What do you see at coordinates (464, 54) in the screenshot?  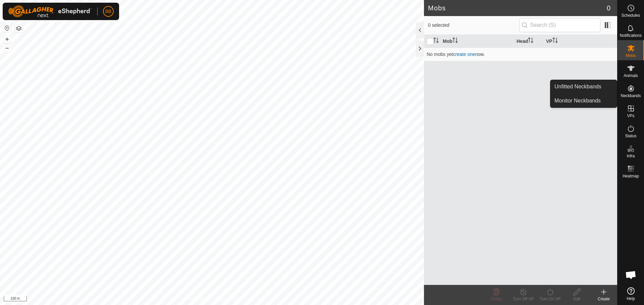 I see `a: create one` at bounding box center [464, 54].